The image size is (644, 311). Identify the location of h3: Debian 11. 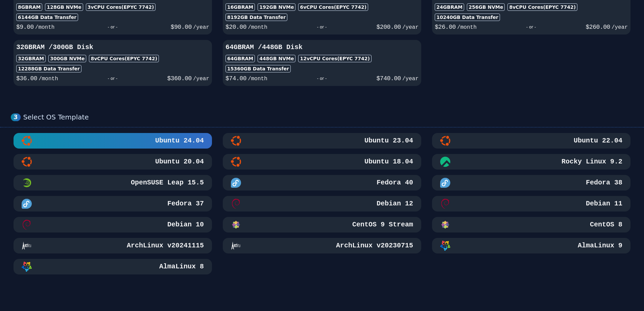
(603, 204).